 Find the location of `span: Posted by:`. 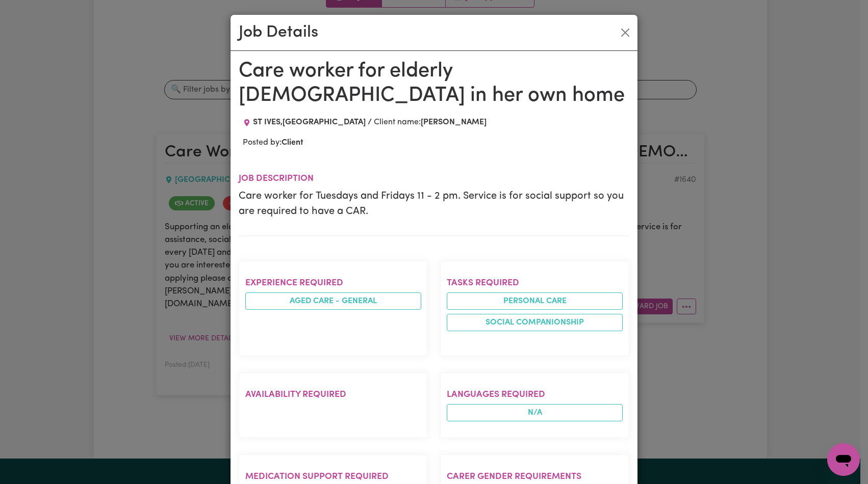

span: Posted by: is located at coordinates (273, 143).